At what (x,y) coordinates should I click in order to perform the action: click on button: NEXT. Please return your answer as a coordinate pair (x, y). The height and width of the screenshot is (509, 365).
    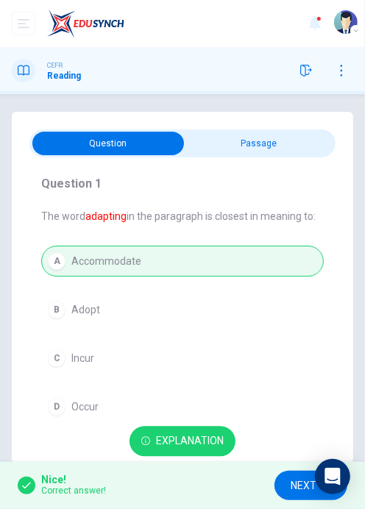
    Looking at the image, I should click on (311, 486).